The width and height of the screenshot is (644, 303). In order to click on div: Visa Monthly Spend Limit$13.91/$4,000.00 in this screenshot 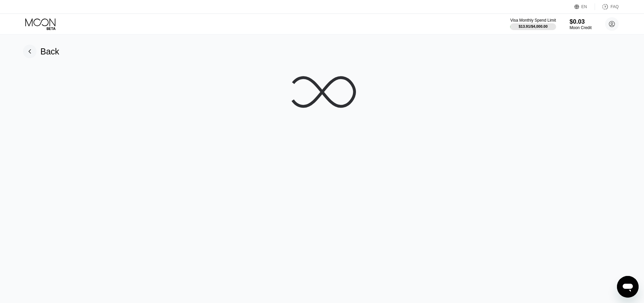, I will do `click(533, 24)`.